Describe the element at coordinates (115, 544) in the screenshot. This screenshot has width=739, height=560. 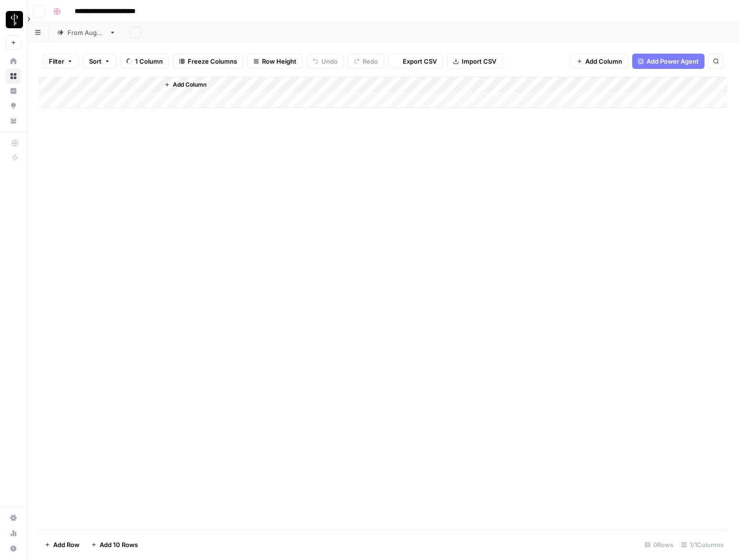
I see `button: Add 10 Rows` at that location.